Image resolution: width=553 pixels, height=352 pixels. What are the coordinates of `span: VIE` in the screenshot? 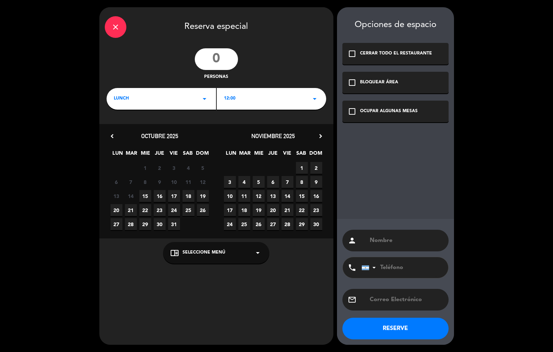 It's located at (287, 155).